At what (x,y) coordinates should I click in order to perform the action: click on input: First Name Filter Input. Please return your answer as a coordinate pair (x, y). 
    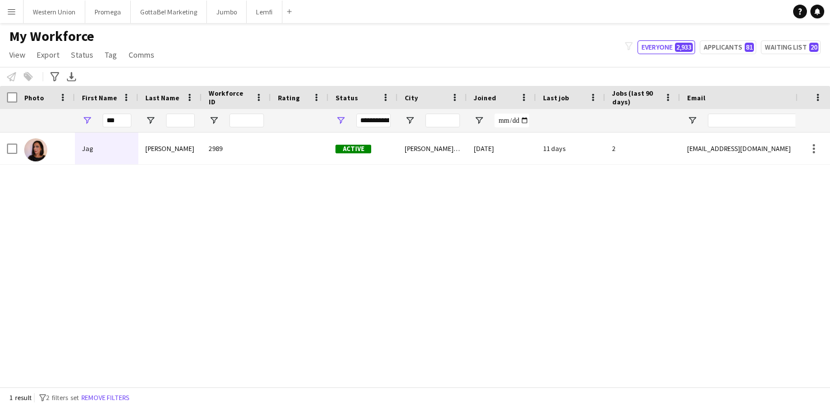
    Looking at the image, I should click on (117, 120).